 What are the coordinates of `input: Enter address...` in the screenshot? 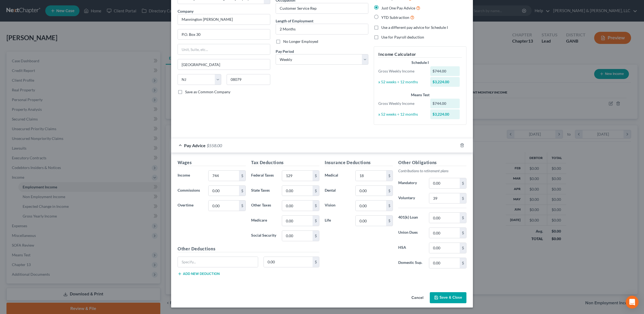 It's located at (224, 34).